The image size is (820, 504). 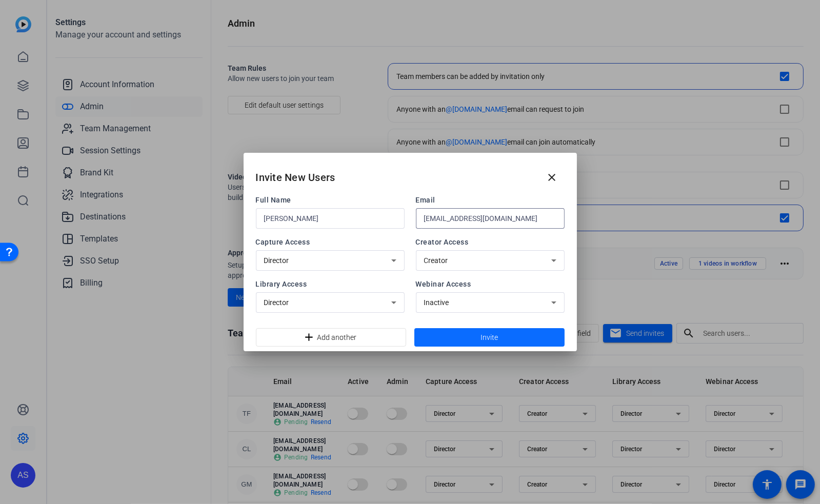 I want to click on span: Webinar Access, so click(x=490, y=284).